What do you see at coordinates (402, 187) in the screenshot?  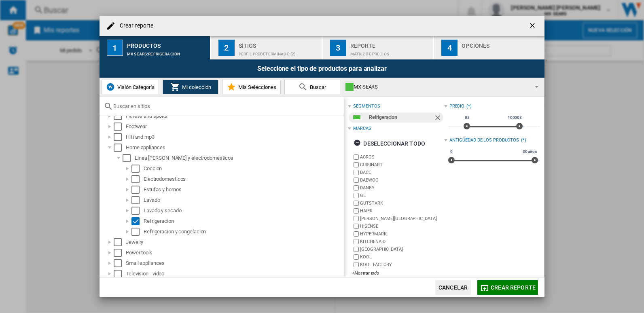 I see `label: DANBY` at bounding box center [402, 187].